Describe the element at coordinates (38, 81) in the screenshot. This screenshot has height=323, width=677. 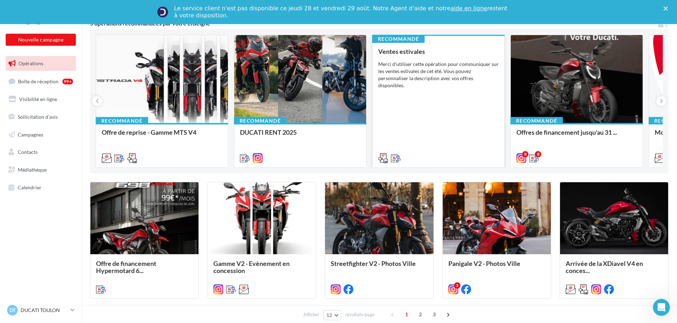
I see `span: Boîte de réception` at that location.